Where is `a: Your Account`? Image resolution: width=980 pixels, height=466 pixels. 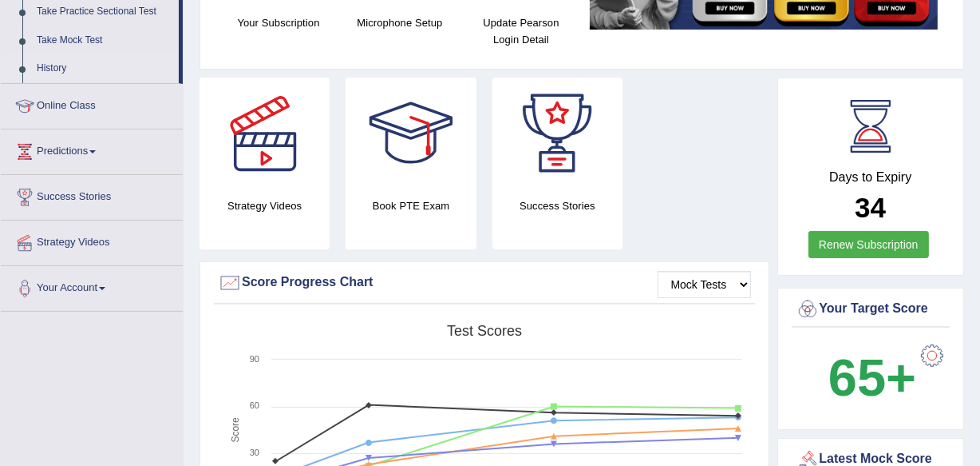
a: Your Account is located at coordinates (92, 286).